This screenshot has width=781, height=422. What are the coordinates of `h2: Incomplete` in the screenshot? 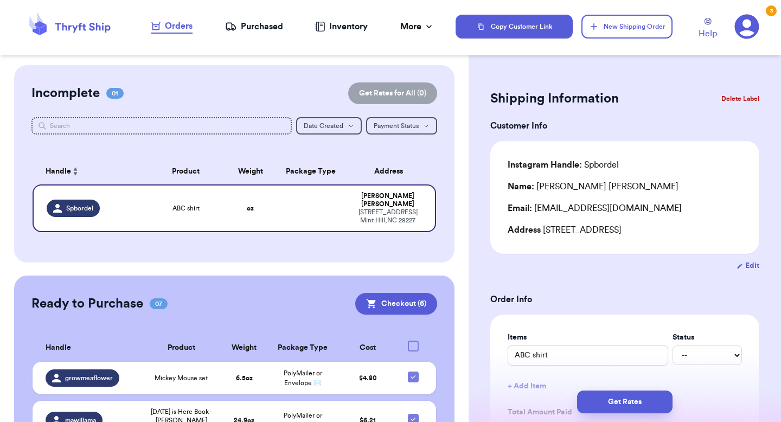 It's located at (66, 93).